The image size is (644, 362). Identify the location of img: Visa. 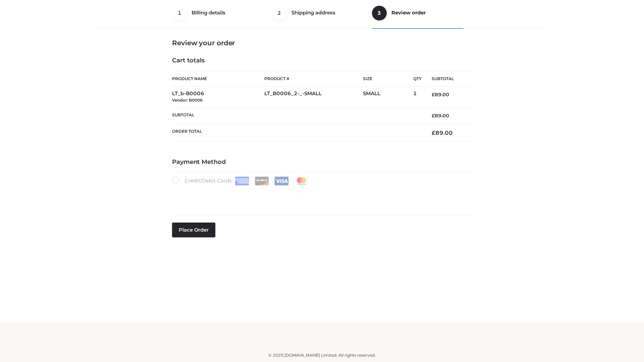
(282, 181).